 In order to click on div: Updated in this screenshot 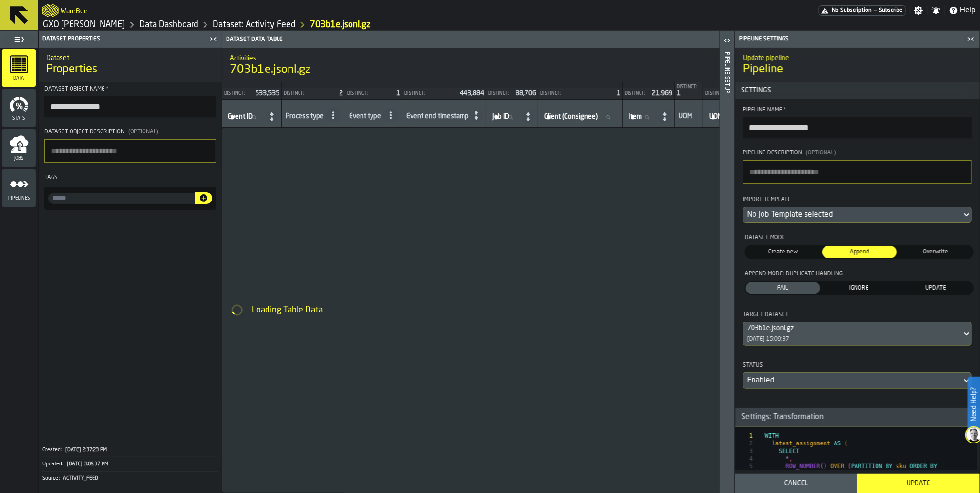, I will do `click(54, 464)`.